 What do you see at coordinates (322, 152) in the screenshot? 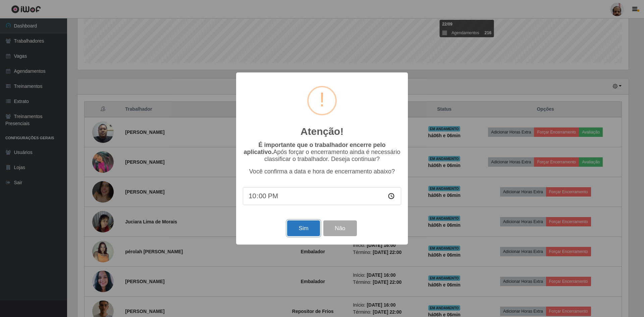
I see `p: Após forçar o encerramento ainda é necessário classificar o trabalhador. Deseja continuar?` at bounding box center [322, 152].